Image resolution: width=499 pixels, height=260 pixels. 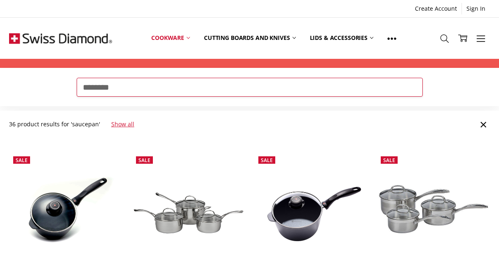 I want to click on a: Cutting boards and knives, so click(x=250, y=38).